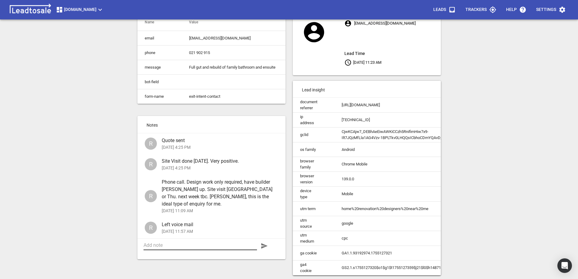 The height and width of the screenshot is (279, 578). I want to click on svg: Your local time, so click(348, 62).